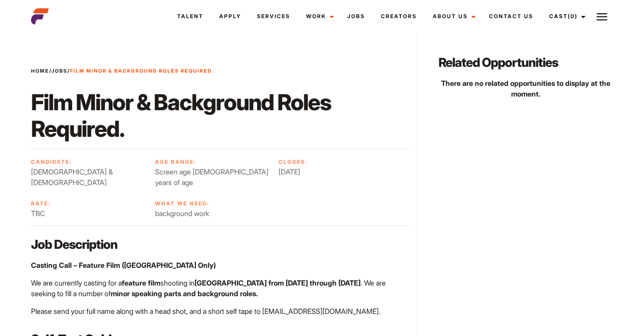 The height and width of the screenshot is (336, 644). What do you see at coordinates (40, 16) in the screenshot?
I see `img: cropped-aefm-brand-fav-22-square.png` at bounding box center [40, 16].